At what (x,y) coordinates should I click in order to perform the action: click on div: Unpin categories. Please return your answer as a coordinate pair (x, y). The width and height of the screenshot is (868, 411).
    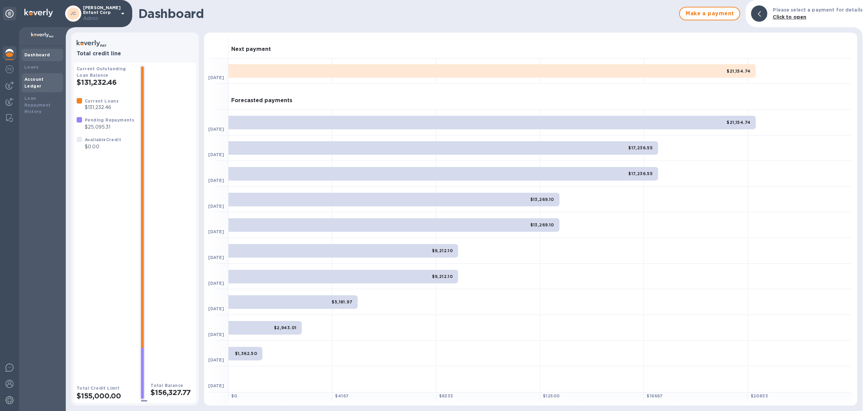
    Looking at the image, I should click on (10, 14).